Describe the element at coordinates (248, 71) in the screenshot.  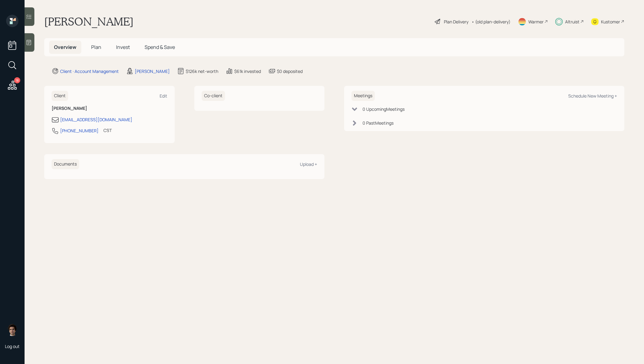
I see `div: $61k invested` at that location.